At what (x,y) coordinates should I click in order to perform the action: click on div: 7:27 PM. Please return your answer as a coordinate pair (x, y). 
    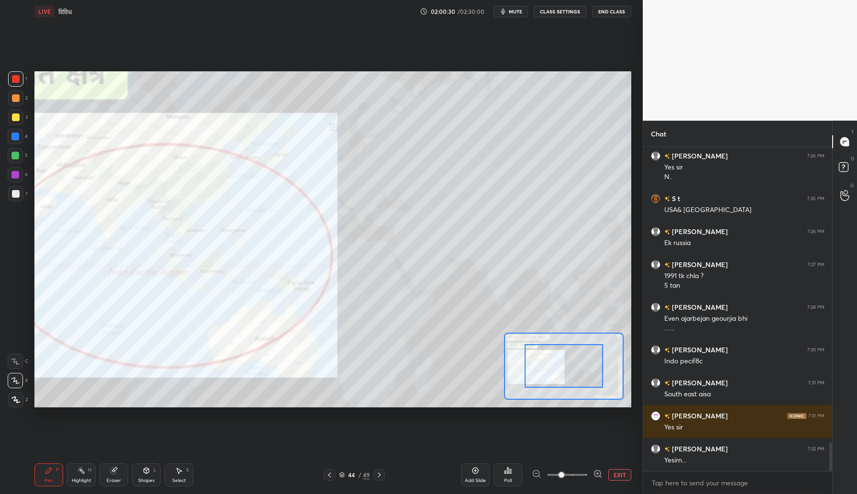
    Looking at the image, I should click on (816, 264).